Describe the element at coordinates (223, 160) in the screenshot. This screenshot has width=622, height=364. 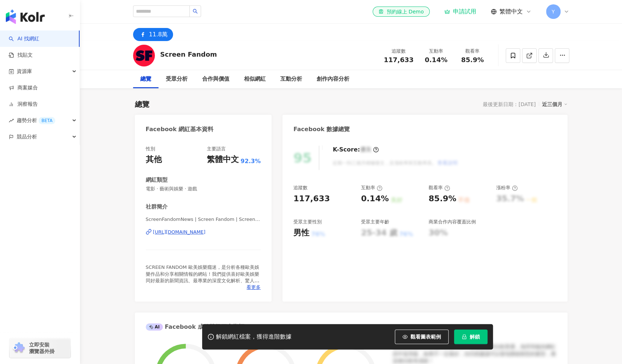
I see `div: 繁體中文` at that location.